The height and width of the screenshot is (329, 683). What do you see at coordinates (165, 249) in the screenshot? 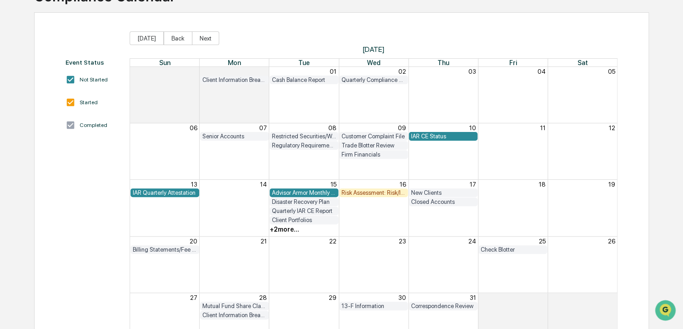
I see `div: Billing Statements/Fee Calculations Report` at bounding box center [165, 249].